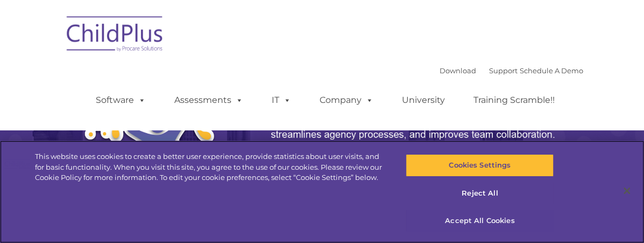 This screenshot has height=243, width=644. What do you see at coordinates (210, 167) in the screenshot?
I see `div: This website uses cookies to create a better user experience, provide statistics about user visit...` at bounding box center [210, 167].